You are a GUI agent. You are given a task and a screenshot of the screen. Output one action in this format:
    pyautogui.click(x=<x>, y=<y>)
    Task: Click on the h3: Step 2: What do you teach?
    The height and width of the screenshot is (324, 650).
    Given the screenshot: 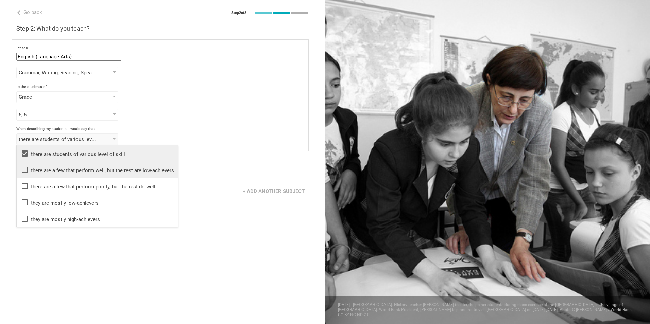 What is the action you would take?
    pyautogui.click(x=163, y=29)
    